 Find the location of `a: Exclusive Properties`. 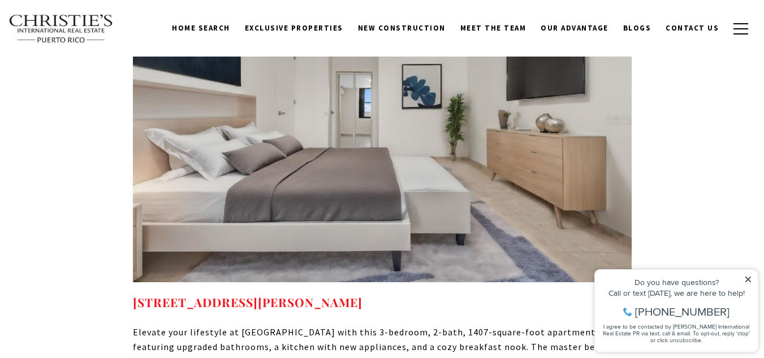

a: Exclusive Properties is located at coordinates (294, 28).